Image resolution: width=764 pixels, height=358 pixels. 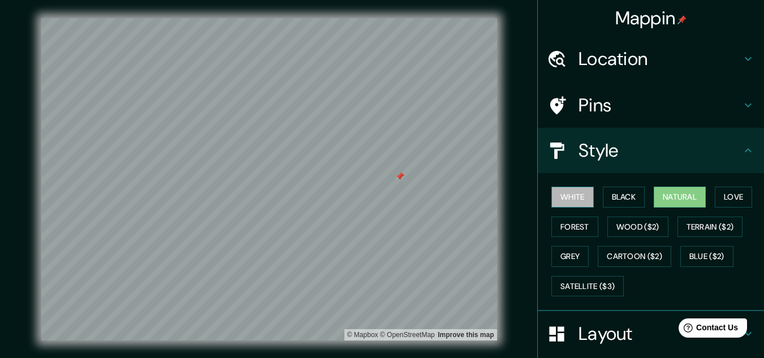 What do you see at coordinates (570, 256) in the screenshot?
I see `button: Grey` at bounding box center [570, 256].